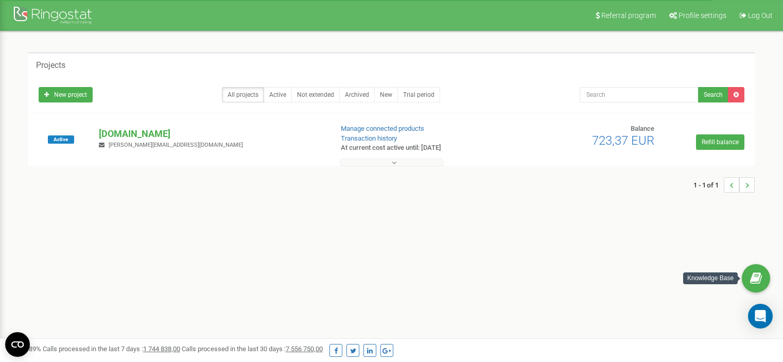 This screenshot has height=362, width=783. What do you see at coordinates (713, 95) in the screenshot?
I see `button: Search` at bounding box center [713, 95].